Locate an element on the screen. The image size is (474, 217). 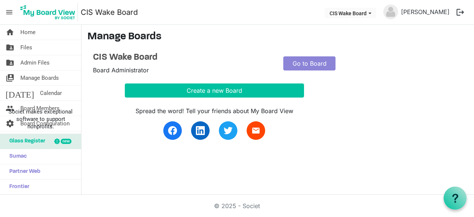
span: Calendar is located at coordinates (51, 93).